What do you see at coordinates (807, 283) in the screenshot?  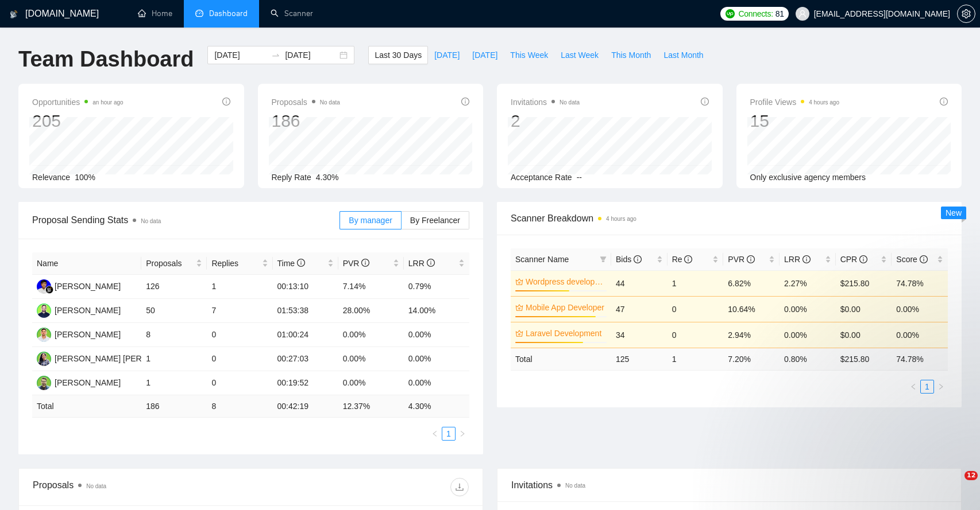 I see `td: 2.27%` at bounding box center [807, 283].